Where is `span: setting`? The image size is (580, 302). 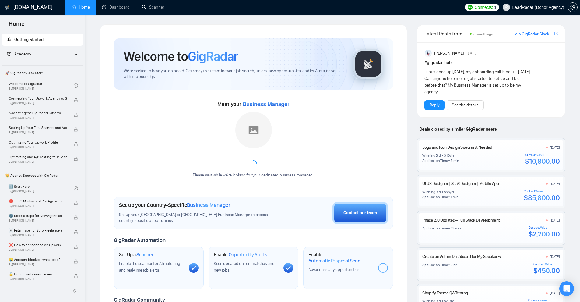
span: setting is located at coordinates (573, 7).